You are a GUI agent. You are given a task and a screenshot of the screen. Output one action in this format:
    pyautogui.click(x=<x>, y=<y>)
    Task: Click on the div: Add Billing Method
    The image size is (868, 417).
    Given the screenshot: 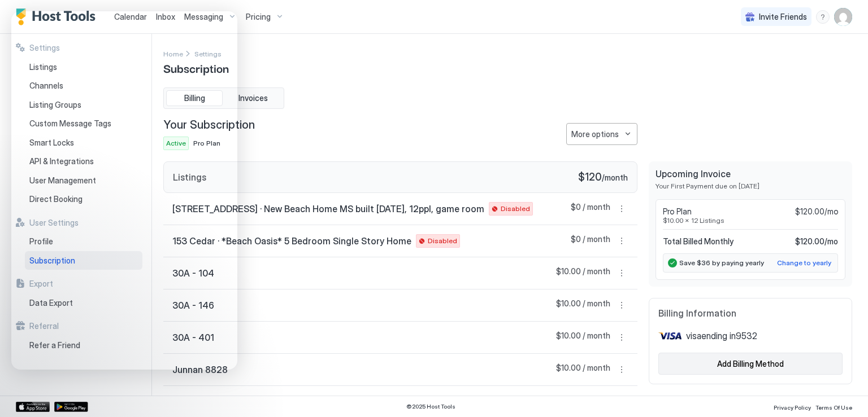 What is the action you would take?
    pyautogui.click(x=750, y=364)
    